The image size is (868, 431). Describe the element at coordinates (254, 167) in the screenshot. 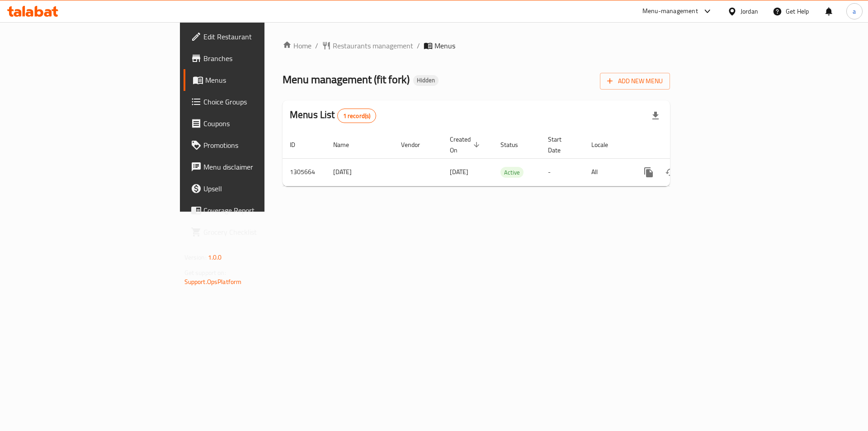

I see `a: Menu disclaimer` at that location.